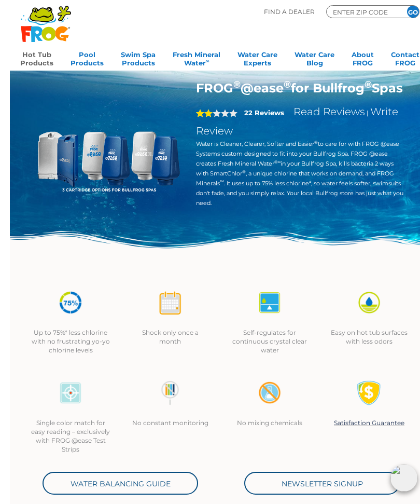 The height and width of the screenshot is (504, 420). What do you see at coordinates (61, 303) in the screenshot?
I see `img: icon-atease-75percent-less` at bounding box center [61, 303].